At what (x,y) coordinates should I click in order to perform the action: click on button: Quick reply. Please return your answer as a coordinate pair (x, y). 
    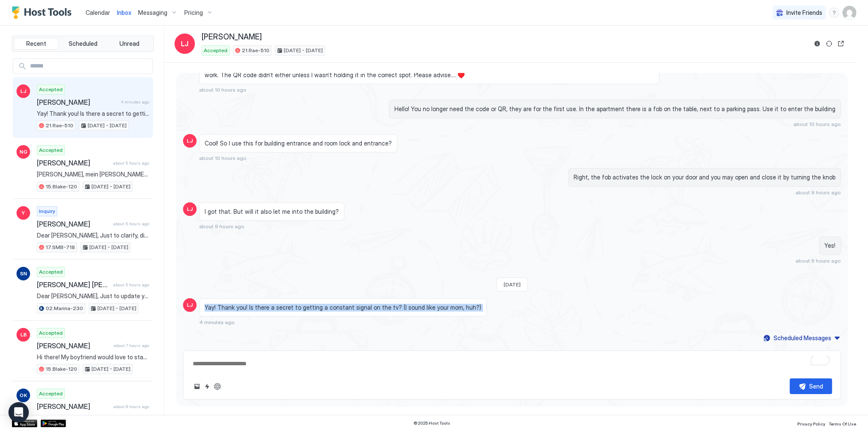
    Looking at the image, I should click on (207, 386).